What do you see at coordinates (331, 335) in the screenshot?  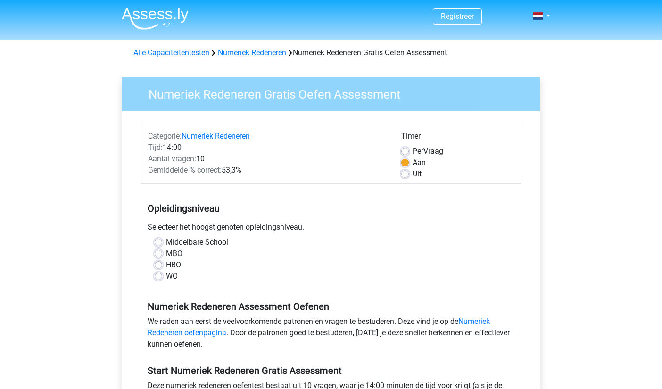 I see `div: We raden aan eerst de veelvoorkomende patronen en vragen te bestuderen. Deze vind je op de . Door...` at bounding box center [331, 335].